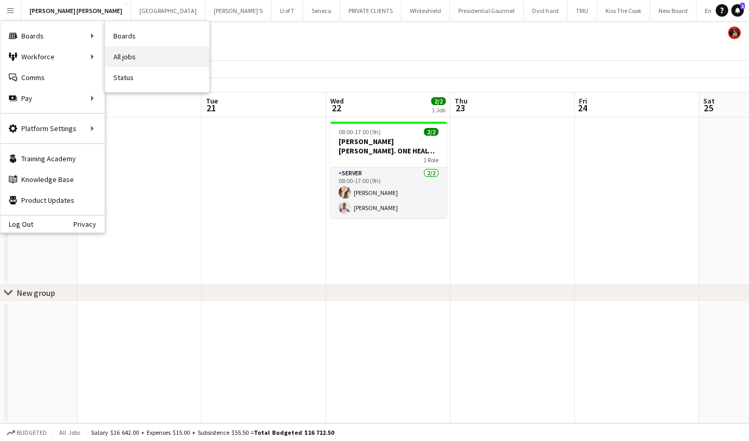 The image size is (749, 441). I want to click on button: Dvid hard, so click(545, 10).